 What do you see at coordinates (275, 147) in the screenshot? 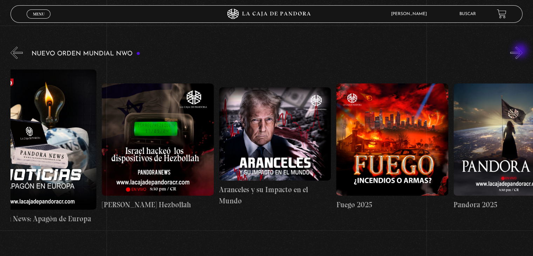
I see `a: Aranceles y su Impacto en el Mundo` at bounding box center [275, 147].